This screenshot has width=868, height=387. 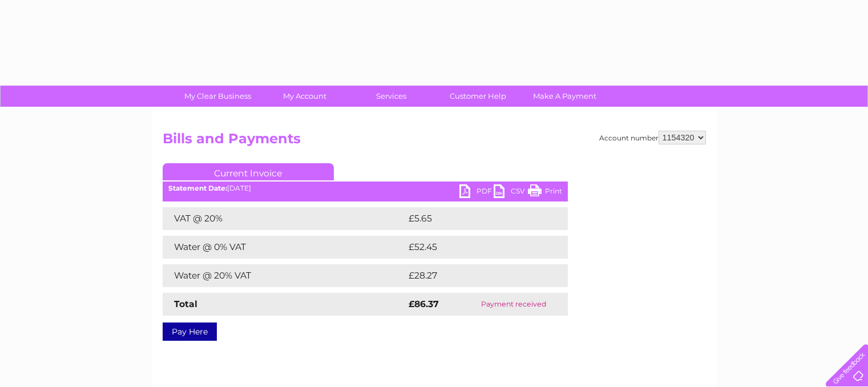 What do you see at coordinates (304, 96) in the screenshot?
I see `a: My Account` at bounding box center [304, 96].